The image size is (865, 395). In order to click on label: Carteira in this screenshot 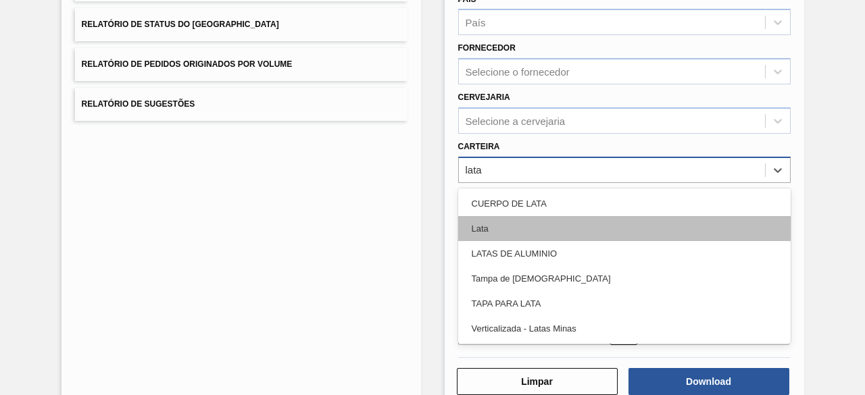, I will do `click(479, 147)`.